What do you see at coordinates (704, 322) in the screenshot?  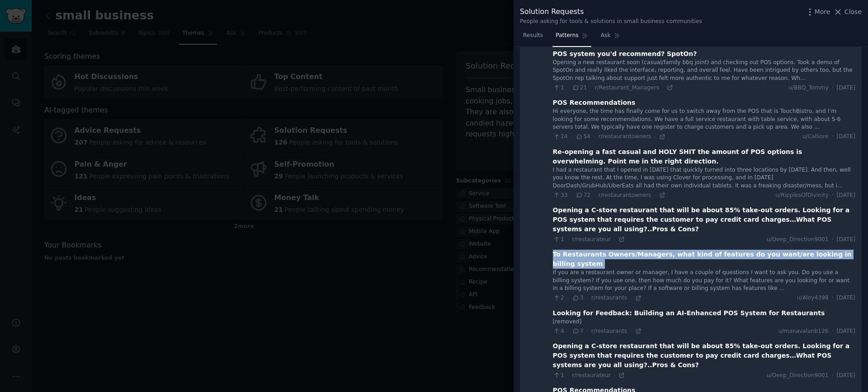 I see `div: [removed]` at bounding box center [704, 322].